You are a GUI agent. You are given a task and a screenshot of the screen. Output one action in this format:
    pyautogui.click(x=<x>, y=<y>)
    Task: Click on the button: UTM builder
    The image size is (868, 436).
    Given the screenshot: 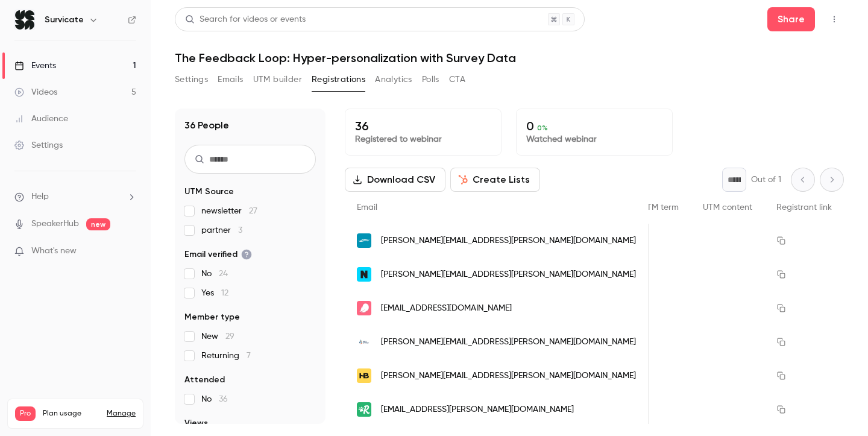 What is the action you would take?
    pyautogui.click(x=277, y=80)
    